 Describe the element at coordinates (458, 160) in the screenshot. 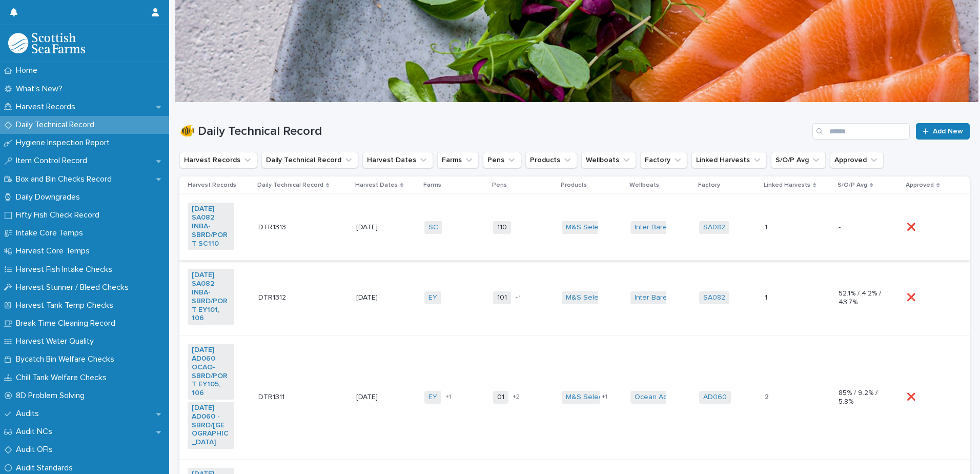

I see `button: Farms` at that location.